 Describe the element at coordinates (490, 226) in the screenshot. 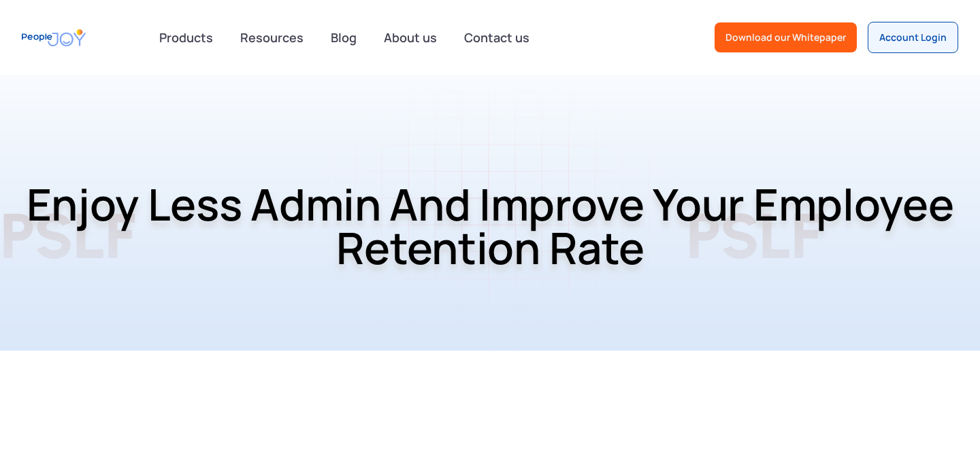

I see `h1: Enjoy Less Admin and Improve Your Employee Retention Rate` at that location.